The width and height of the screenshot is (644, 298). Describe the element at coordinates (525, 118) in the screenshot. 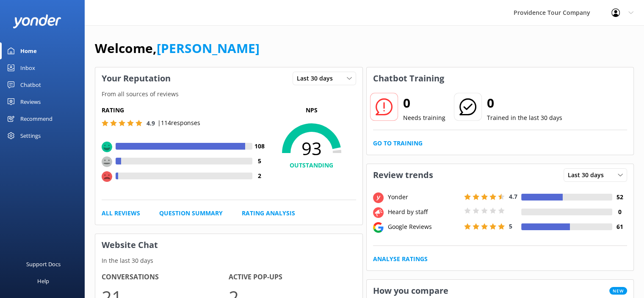

I see `p: Trained in the last 30 days` at that location.